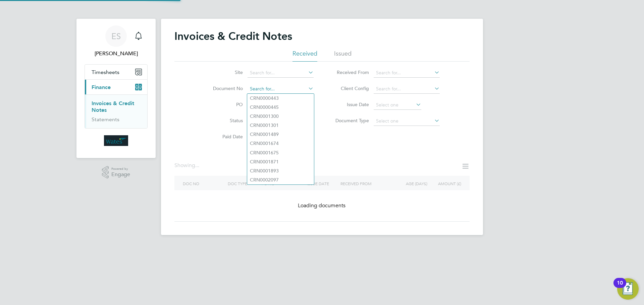 The width and height of the screenshot is (644, 305). Describe the element at coordinates (280, 98) in the screenshot. I see `li: CRN0000443` at that location.